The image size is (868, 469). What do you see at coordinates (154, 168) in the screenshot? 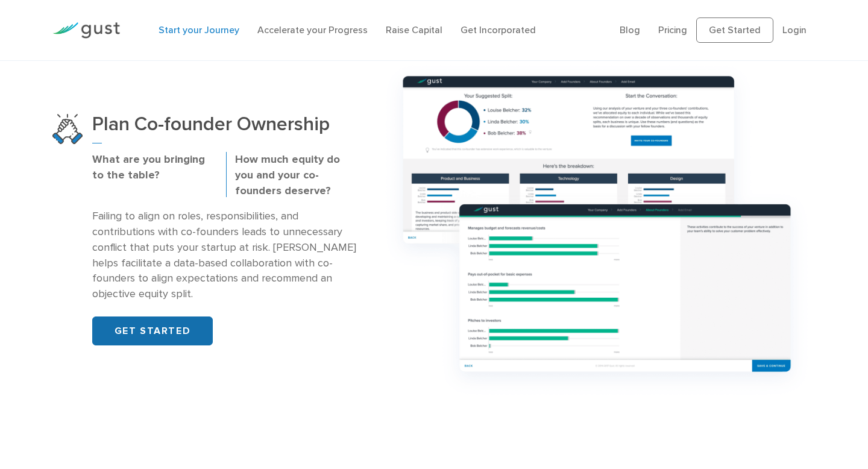
I see `p: What are you bringing to the table?` at bounding box center [154, 168].